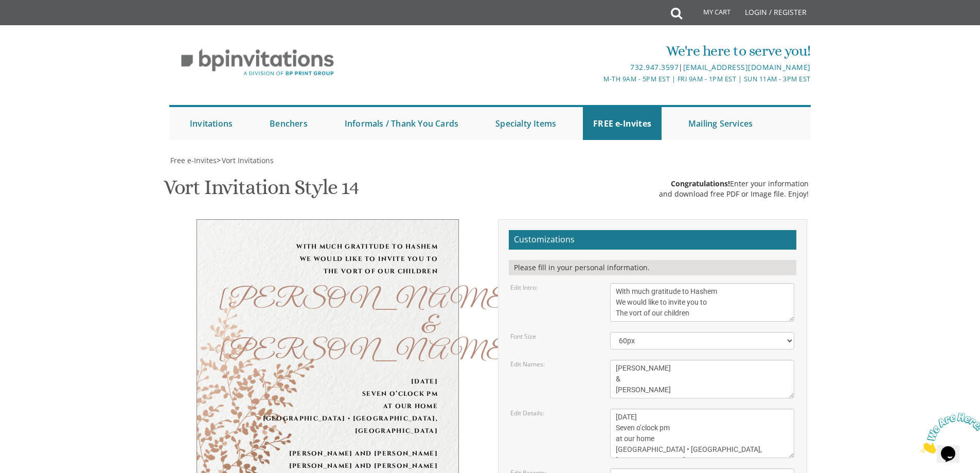 This screenshot has height=473, width=980. Describe the element at coordinates (655, 67) in the screenshot. I see `a: 732.947.3597` at that location.